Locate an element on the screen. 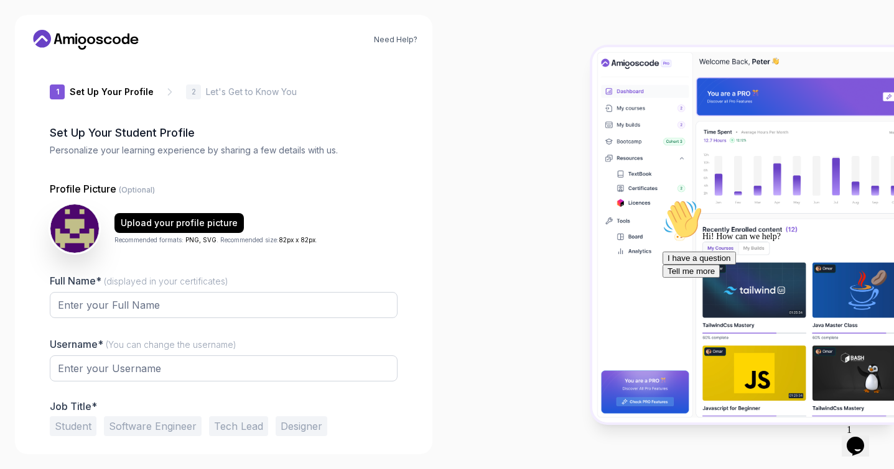 This screenshot has width=894, height=469. label: Username* is located at coordinates (143, 345).